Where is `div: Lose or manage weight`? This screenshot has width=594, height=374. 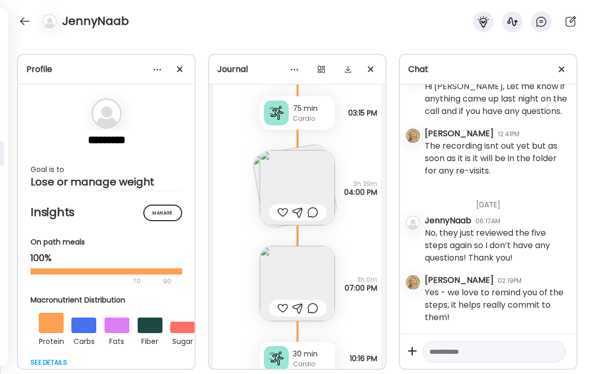
div: Lose or manage weight is located at coordinates (106, 182).